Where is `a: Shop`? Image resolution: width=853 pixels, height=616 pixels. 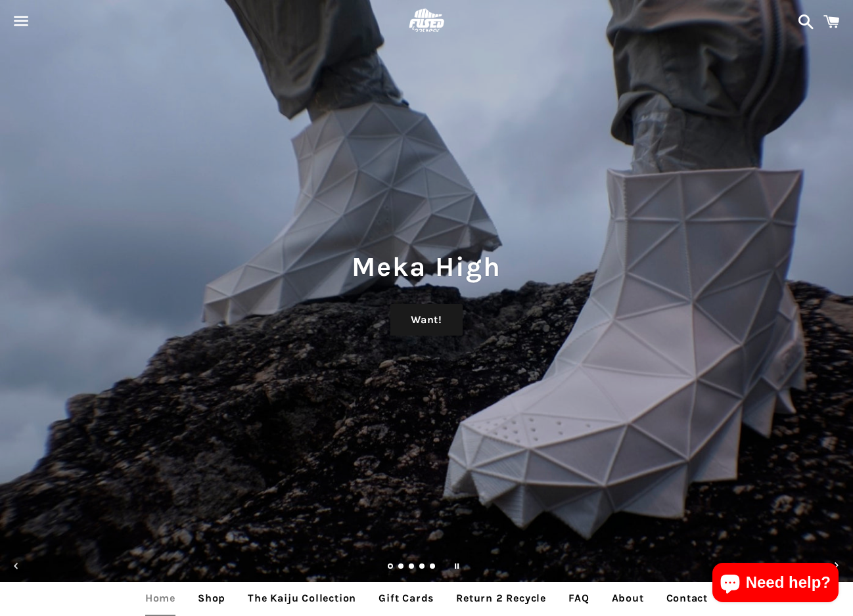 a: Shop is located at coordinates (212, 599).